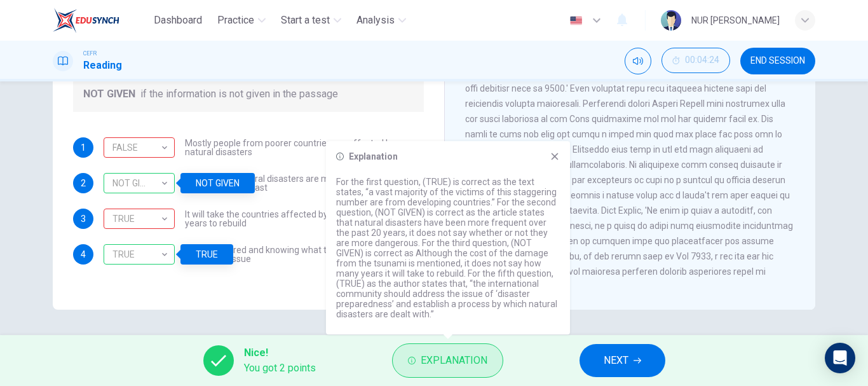 This screenshot has width=868, height=386. I want to click on p: For the first question, (TRUE) is correct as the text states, “a vast majority of the victims of ..., so click(448, 248).